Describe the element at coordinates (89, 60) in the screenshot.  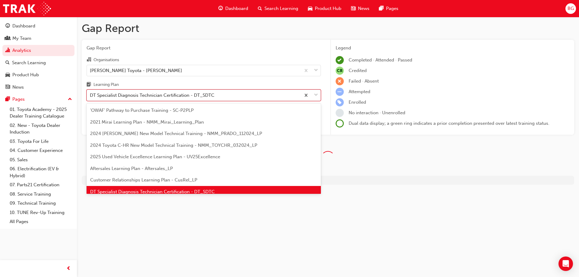
I see `span: organisation-icon` at that location.